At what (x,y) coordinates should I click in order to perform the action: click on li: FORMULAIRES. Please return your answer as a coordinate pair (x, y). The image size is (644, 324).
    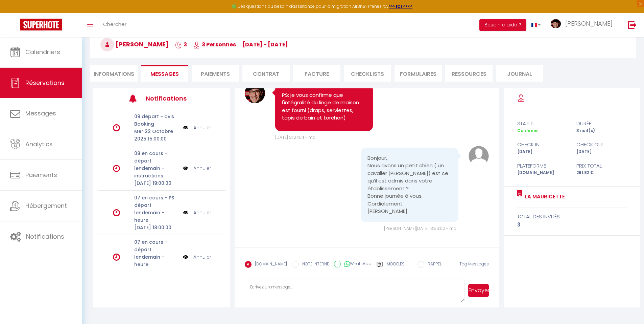
    Looking at the image, I should click on (418, 73).